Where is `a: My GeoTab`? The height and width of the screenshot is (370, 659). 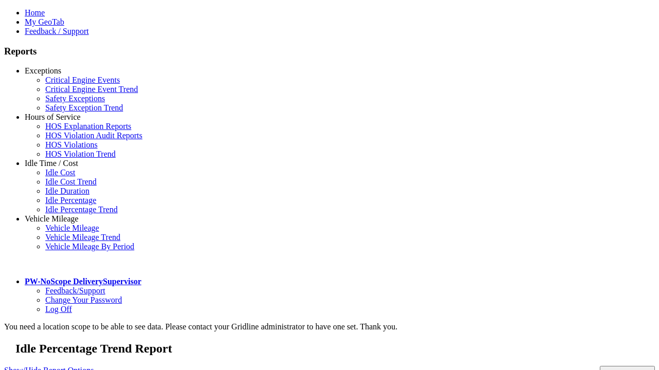
a: My GeoTab is located at coordinates (44, 22).